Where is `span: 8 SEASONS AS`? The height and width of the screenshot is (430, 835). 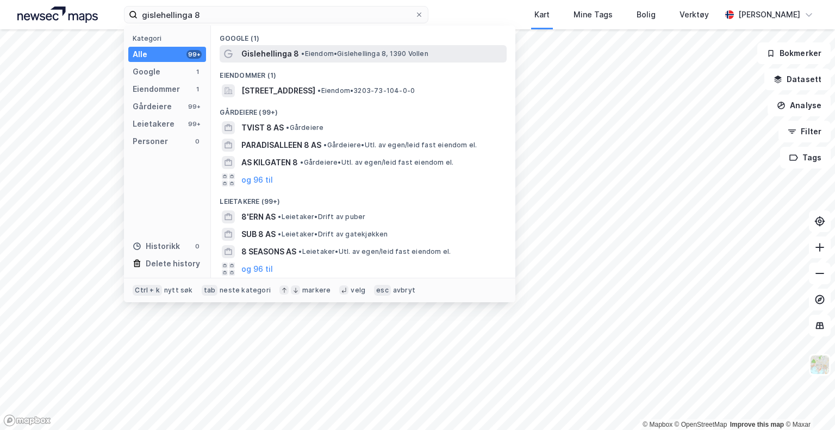 span: 8 SEASONS AS is located at coordinates (269, 252).